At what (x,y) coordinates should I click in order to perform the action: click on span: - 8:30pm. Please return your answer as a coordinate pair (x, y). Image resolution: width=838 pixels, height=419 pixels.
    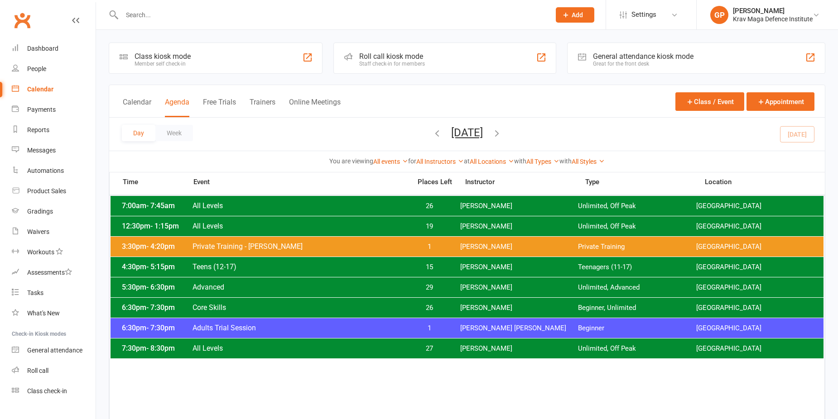
    Looking at the image, I should click on (160, 348).